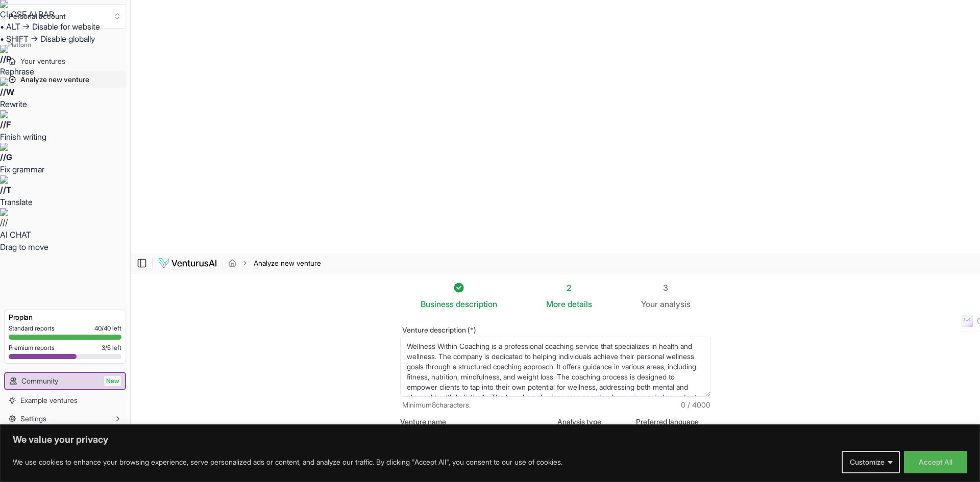 The width and height of the screenshot is (980, 482). What do you see at coordinates (188, 263) in the screenshot?
I see `img: logo` at bounding box center [188, 263].